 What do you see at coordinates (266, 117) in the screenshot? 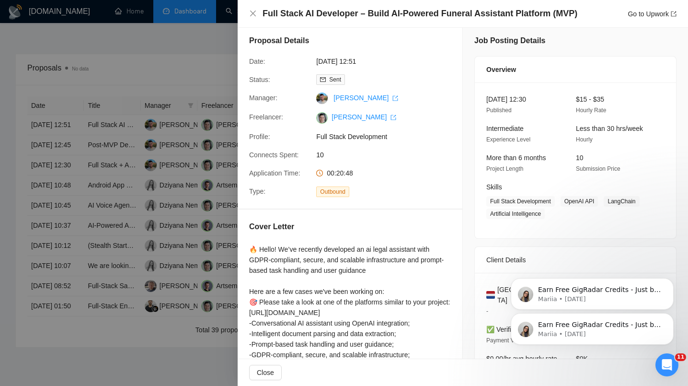
I see `span: Freelancer:` at bounding box center [266, 117].